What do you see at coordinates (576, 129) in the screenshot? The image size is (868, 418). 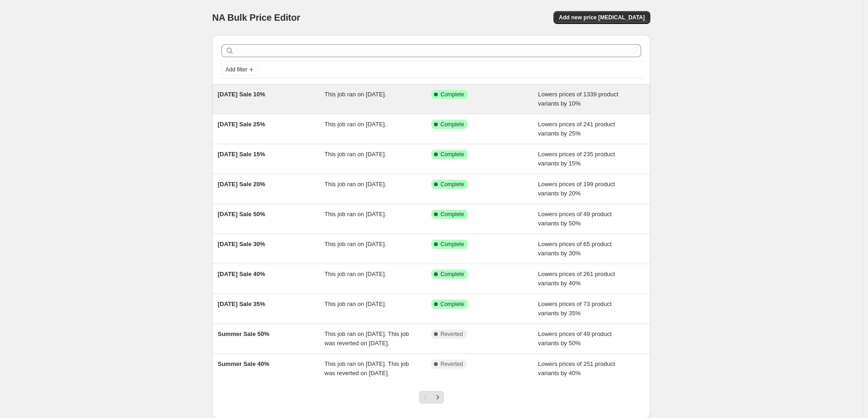 I see `span: Lowers prices of 241 product variants by 25%` at bounding box center [576, 129].